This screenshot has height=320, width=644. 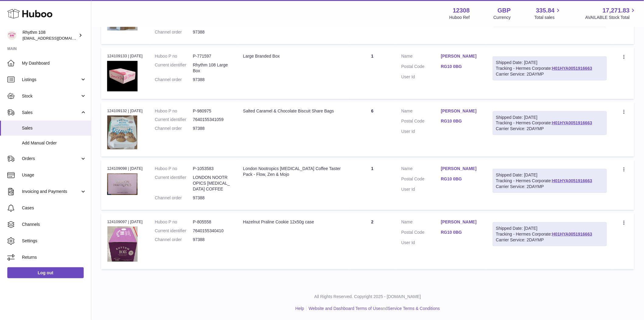 I want to click on dd: P-1053583, so click(x=211, y=168).